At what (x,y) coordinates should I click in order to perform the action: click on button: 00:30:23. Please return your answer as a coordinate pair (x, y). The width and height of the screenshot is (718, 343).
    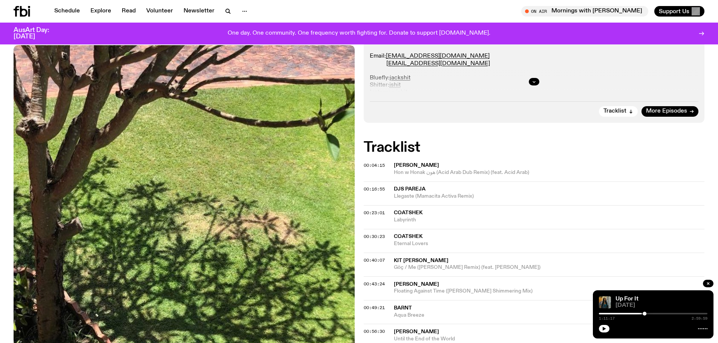
    Looking at the image, I should click on (374, 237).